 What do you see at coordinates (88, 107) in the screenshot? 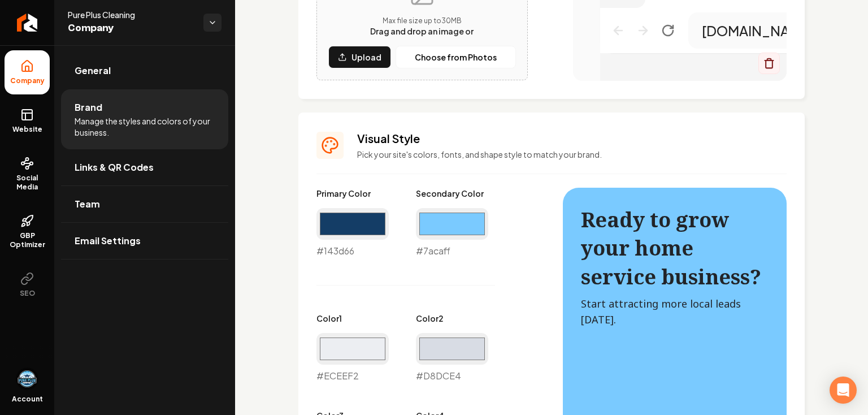
I see `span: Brand` at bounding box center [88, 107].